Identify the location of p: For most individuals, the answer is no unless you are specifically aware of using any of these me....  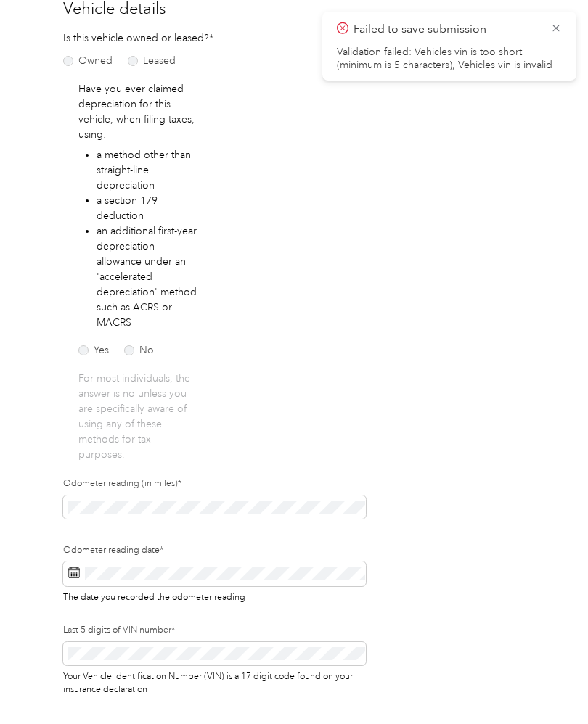
(138, 416).